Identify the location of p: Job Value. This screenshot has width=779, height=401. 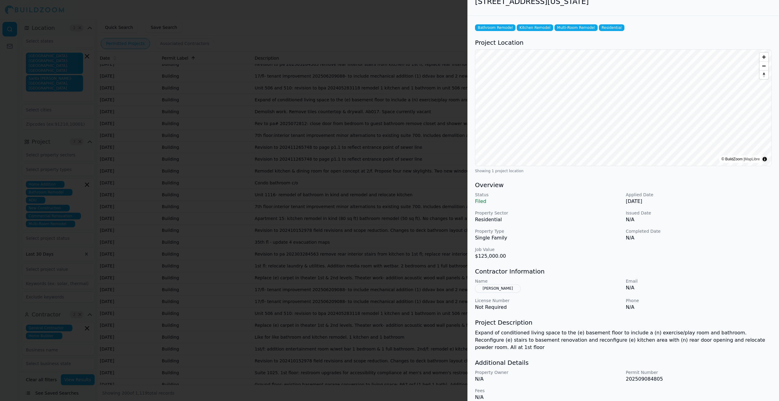
(548, 249).